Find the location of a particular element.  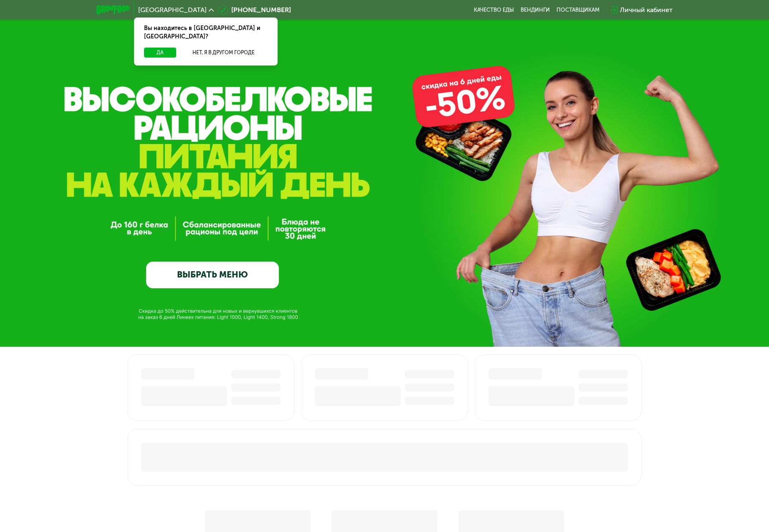

a: ВЫБРАТЬ МЕНЮ is located at coordinates (212, 275).